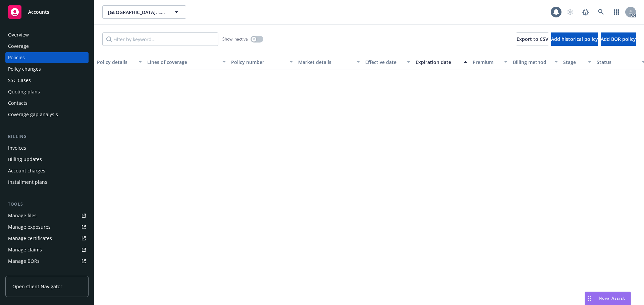 Image resolution: width=644 pixels, height=305 pixels. What do you see at coordinates (18, 103) in the screenshot?
I see `div: Contacts` at bounding box center [18, 103].